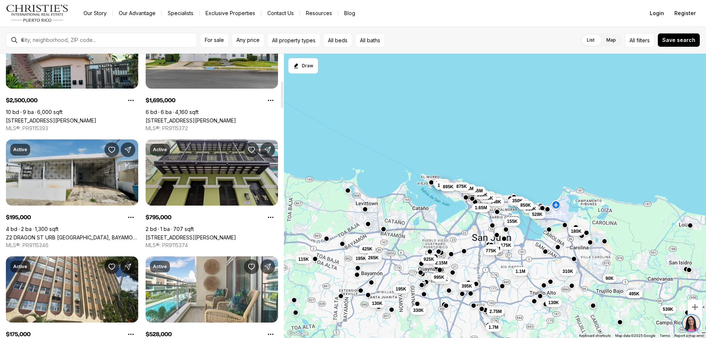 This screenshot has height=338, width=706. Describe the element at coordinates (695, 307) in the screenshot. I see `button: Zoom in` at that location.